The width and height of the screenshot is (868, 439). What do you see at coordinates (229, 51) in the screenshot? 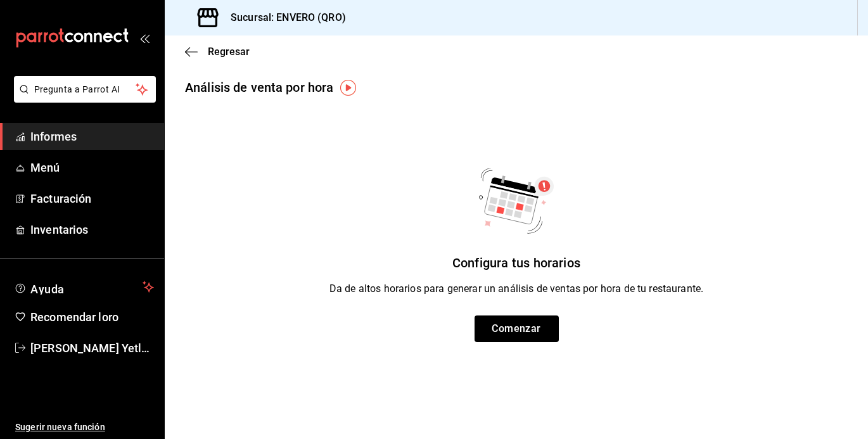
I see `font: Regresar` at bounding box center [229, 51].